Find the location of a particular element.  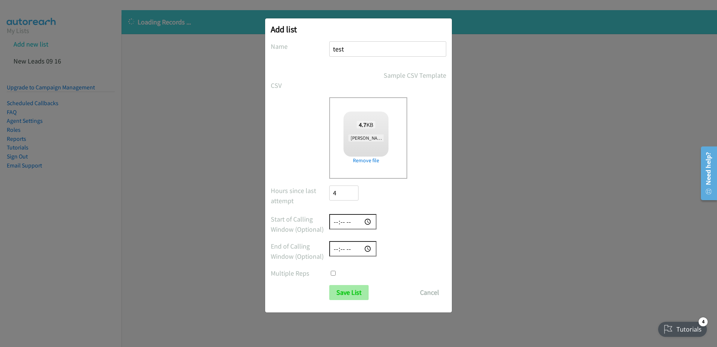

label: Start of Calling Window (Optional) is located at coordinates (300, 224).